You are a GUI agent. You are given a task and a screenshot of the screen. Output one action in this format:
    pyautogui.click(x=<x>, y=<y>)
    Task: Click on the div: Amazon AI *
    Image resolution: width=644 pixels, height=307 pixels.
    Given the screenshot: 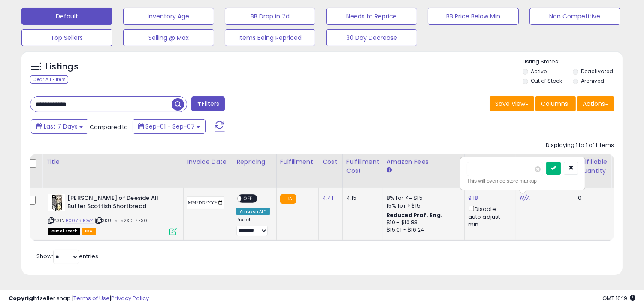 What is the action you would take?
    pyautogui.click(x=253, y=212)
    